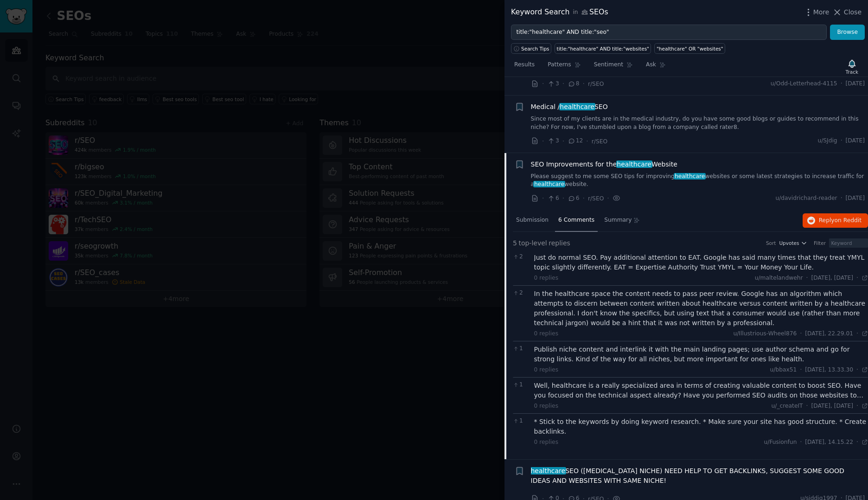 The height and width of the screenshot is (500, 868). I want to click on span: u/_createIT, so click(787, 406).